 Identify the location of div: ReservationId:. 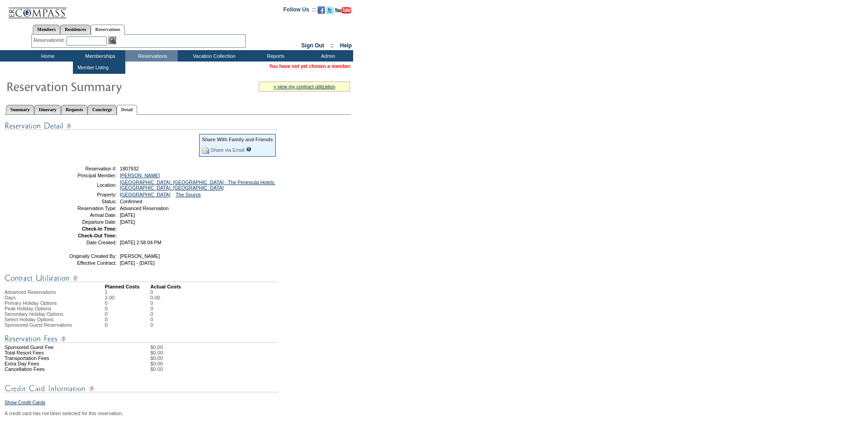
(50, 40).